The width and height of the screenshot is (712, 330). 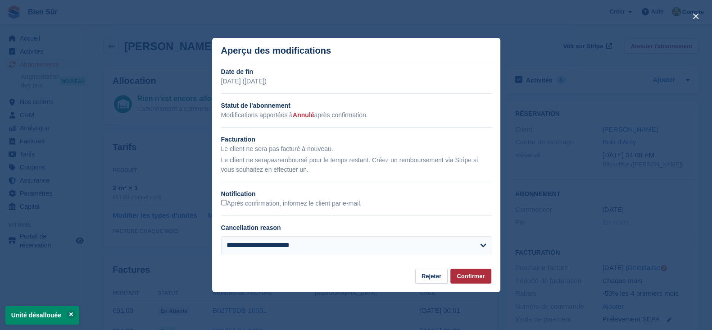 I want to click on h2: Notification, so click(x=356, y=194).